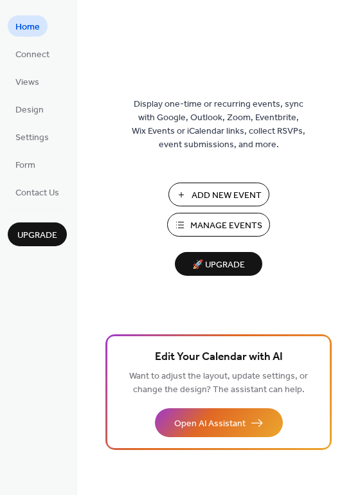 This screenshot has height=495, width=360. What do you see at coordinates (28, 27) in the screenshot?
I see `span: Home` at bounding box center [28, 27].